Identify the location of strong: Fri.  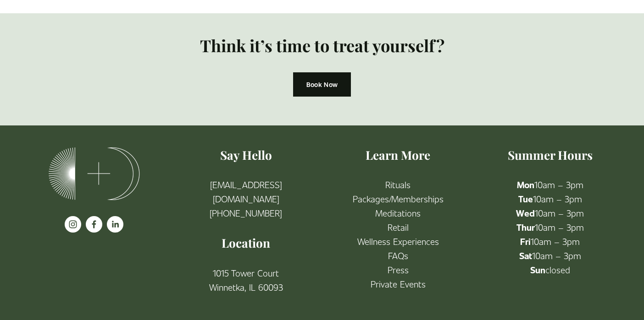
(525, 241).